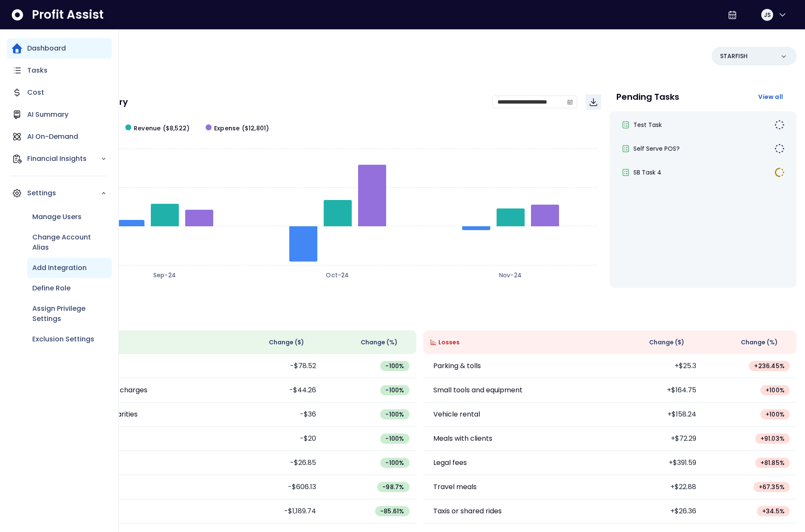 The width and height of the screenshot is (805, 532). I want to click on p: Small tools and equipment, so click(478, 390).